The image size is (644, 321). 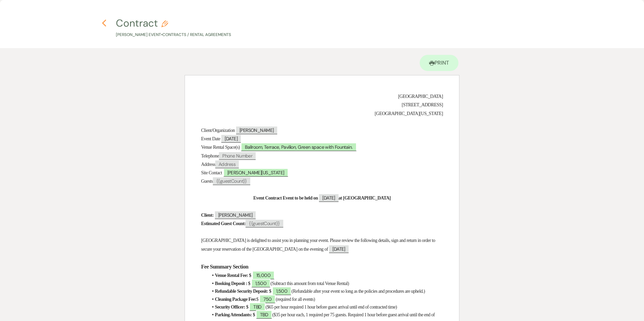 I want to click on span: Ballroom, Terrace, Pavilion, Green space with Fountain., so click(x=298, y=147).